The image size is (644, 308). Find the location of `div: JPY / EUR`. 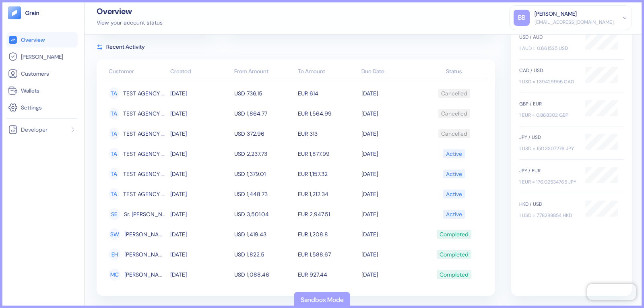

div: JPY / EUR is located at coordinates (548, 170).